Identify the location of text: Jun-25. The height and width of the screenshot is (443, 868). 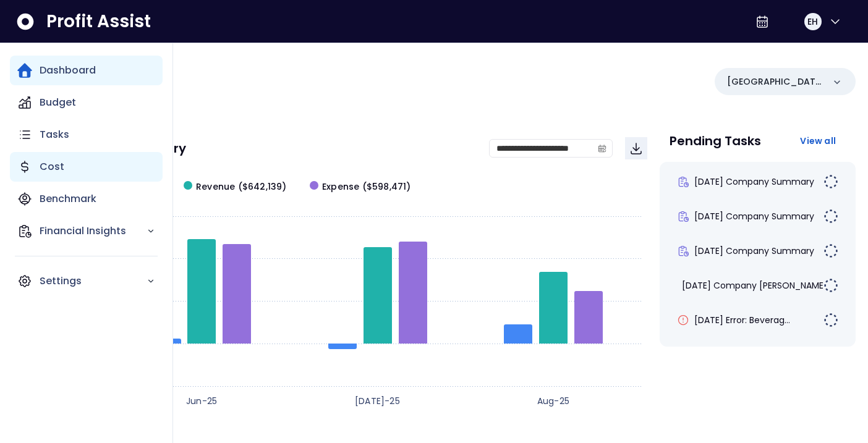
(202, 402).